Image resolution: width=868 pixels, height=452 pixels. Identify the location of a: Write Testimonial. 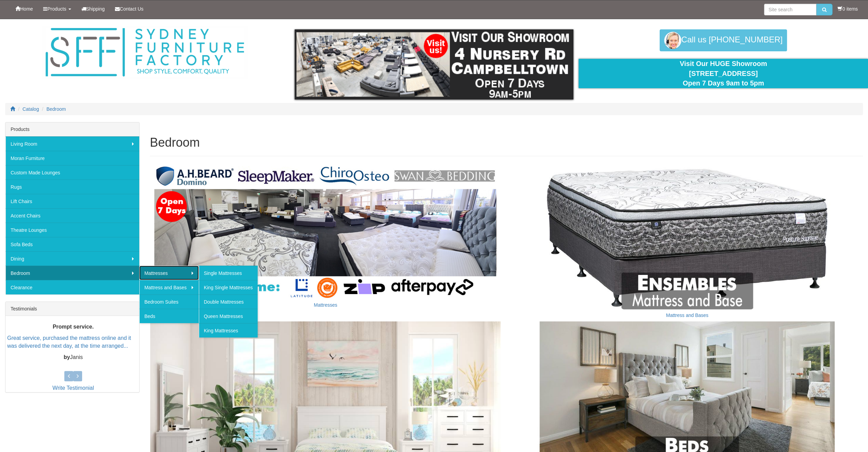
(73, 387).